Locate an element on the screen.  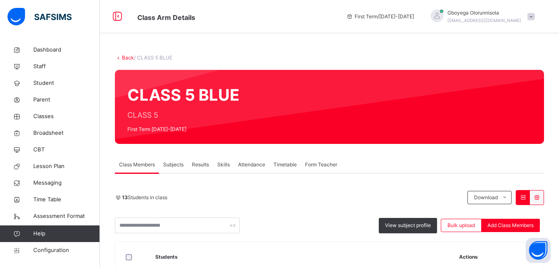
button: Open asap is located at coordinates (538, 250).